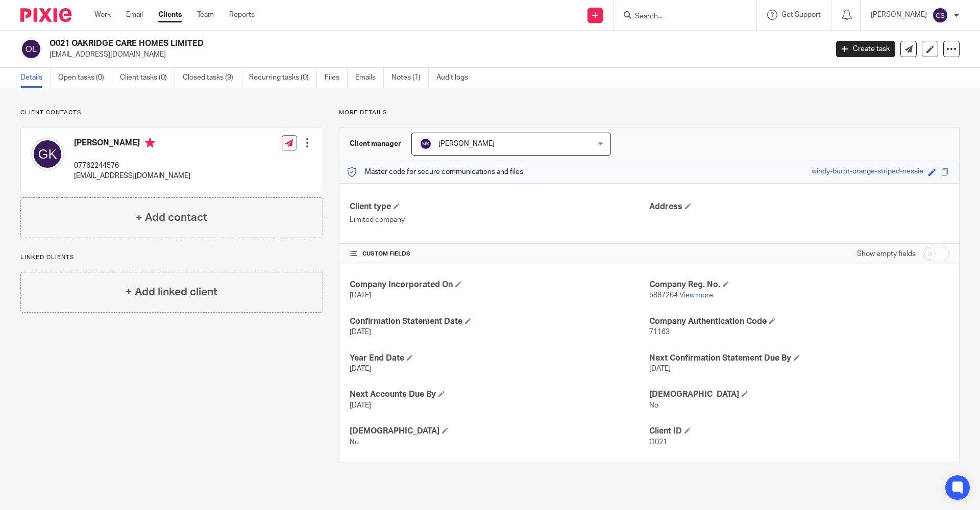 This screenshot has height=510, width=980. I want to click on h4: Company Incorporated On, so click(499, 285).